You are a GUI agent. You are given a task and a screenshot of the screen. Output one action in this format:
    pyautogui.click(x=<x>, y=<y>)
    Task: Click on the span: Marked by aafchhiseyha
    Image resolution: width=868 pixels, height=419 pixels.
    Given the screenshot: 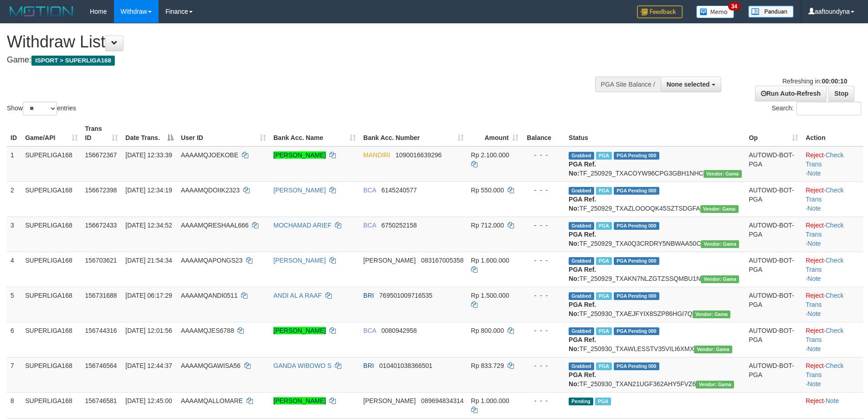 What is the action you would take?
    pyautogui.click(x=604, y=261)
    